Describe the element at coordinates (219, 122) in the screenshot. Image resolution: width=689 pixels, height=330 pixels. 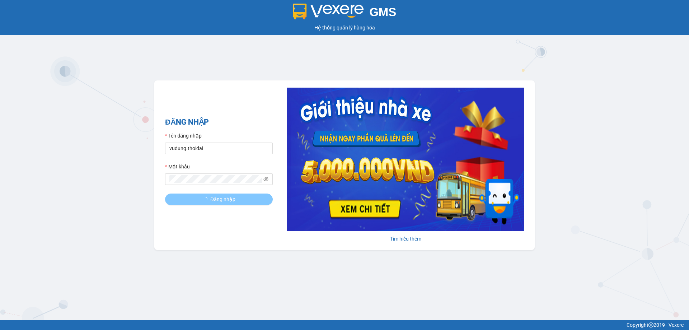
I see `h2: ĐĂNG NHẬP` at that location.